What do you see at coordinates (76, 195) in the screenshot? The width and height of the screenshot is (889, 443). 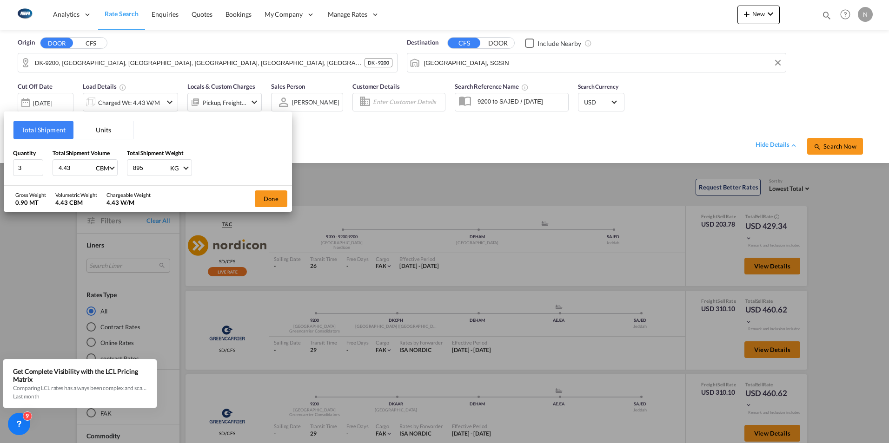 I see `div: Volumetric Weight` at bounding box center [76, 195].